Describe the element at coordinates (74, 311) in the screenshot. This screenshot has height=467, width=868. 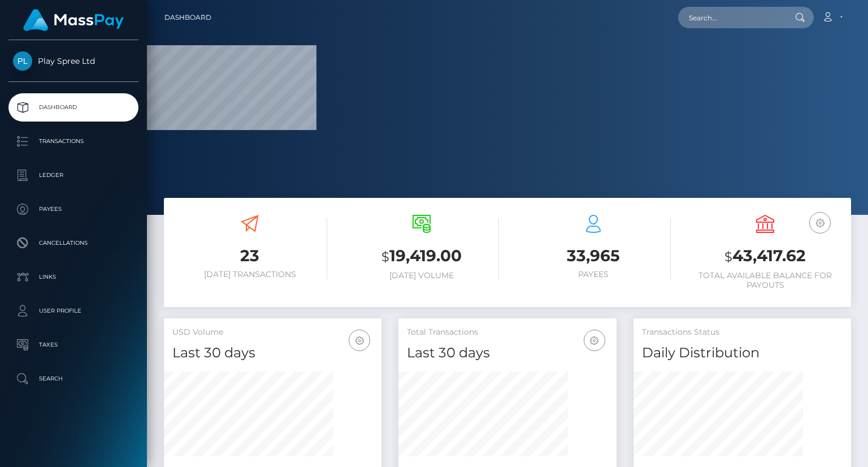
I see `p: User Profile` at that location.